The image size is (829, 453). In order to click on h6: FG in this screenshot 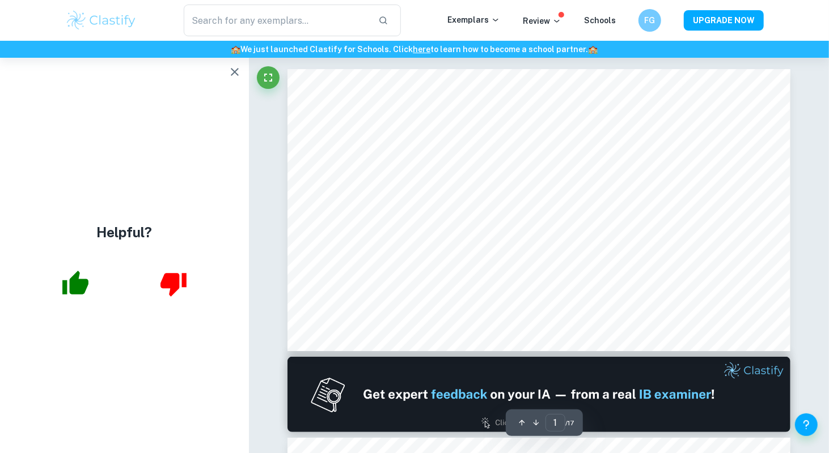, I will do `click(649, 20)`.